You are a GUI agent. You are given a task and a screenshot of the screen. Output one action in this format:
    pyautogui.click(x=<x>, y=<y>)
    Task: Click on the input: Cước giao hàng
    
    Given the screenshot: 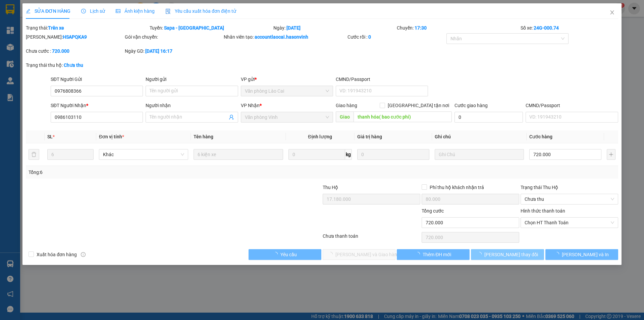 What is the action you would take?
    pyautogui.click(x=489, y=117)
    